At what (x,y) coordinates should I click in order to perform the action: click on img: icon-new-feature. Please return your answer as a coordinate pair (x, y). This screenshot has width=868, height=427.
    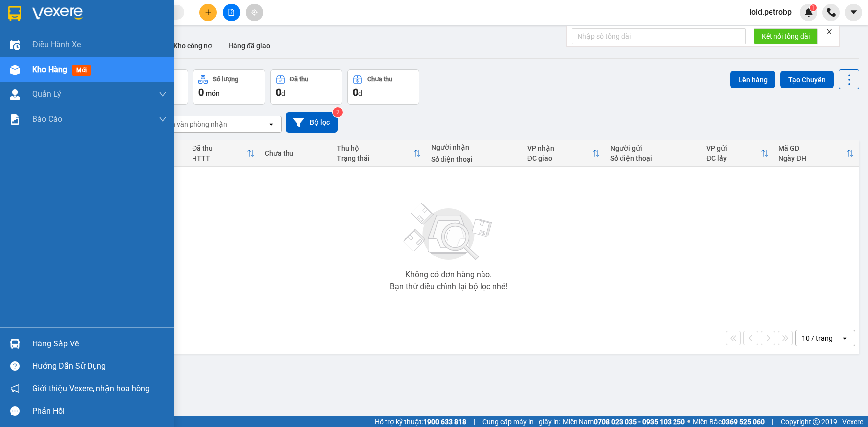
    Looking at the image, I should click on (809, 13).